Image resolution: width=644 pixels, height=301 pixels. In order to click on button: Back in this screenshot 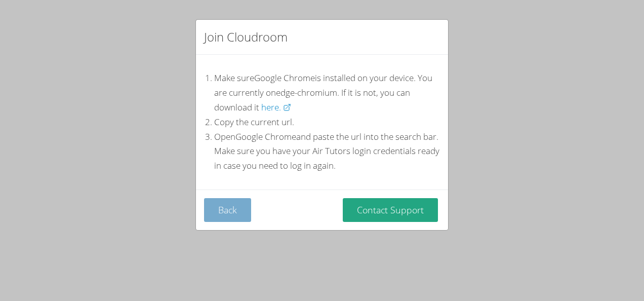, I will do `click(227, 210)`.